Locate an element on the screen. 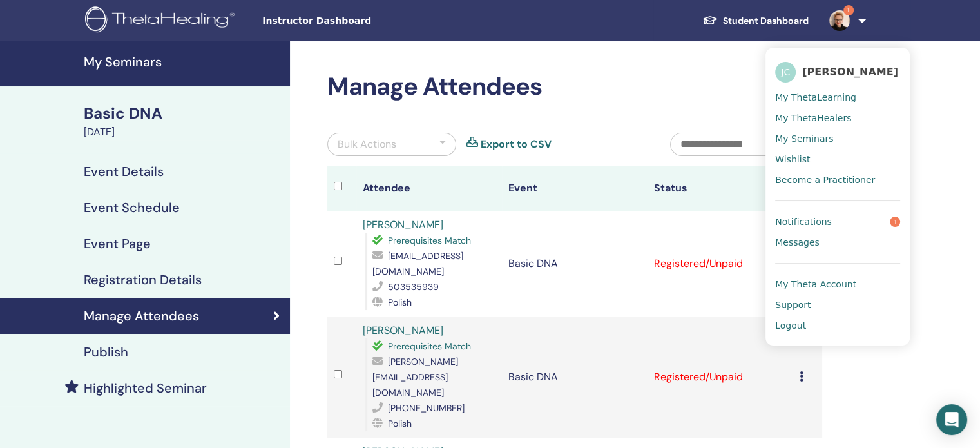 The image size is (980, 448). span: My ThetaLearning is located at coordinates (816, 97).